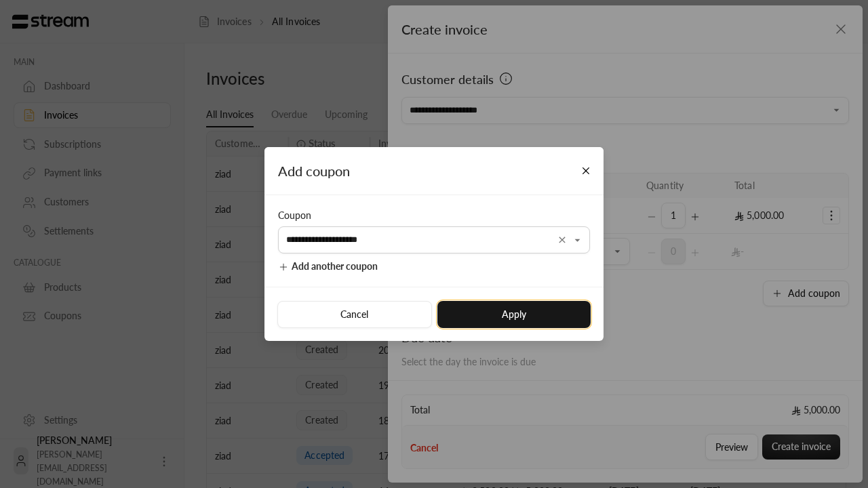  Describe the element at coordinates (334, 266) in the screenshot. I see `span: Add another coupon` at that location.